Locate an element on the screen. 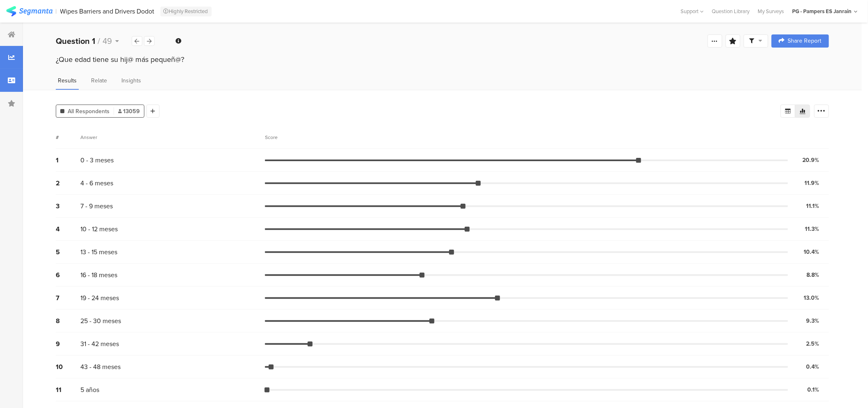  div: PG - Pampers ES Janrain is located at coordinates (822, 11).